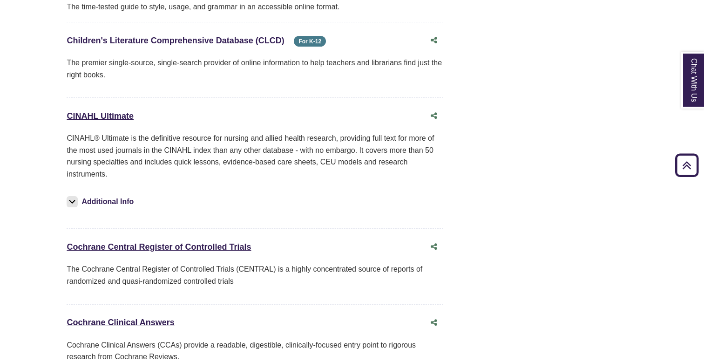 The height and width of the screenshot is (362, 704). Describe the element at coordinates (310, 41) in the screenshot. I see `span: For K-12` at that location.